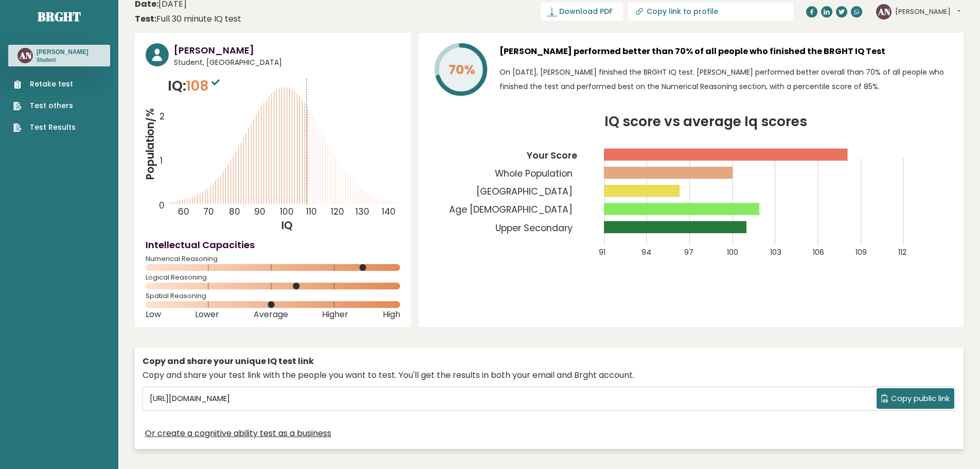 The width and height of the screenshot is (980, 469). Describe the element at coordinates (462, 70) in the screenshot. I see `tspan: 70%` at that location.